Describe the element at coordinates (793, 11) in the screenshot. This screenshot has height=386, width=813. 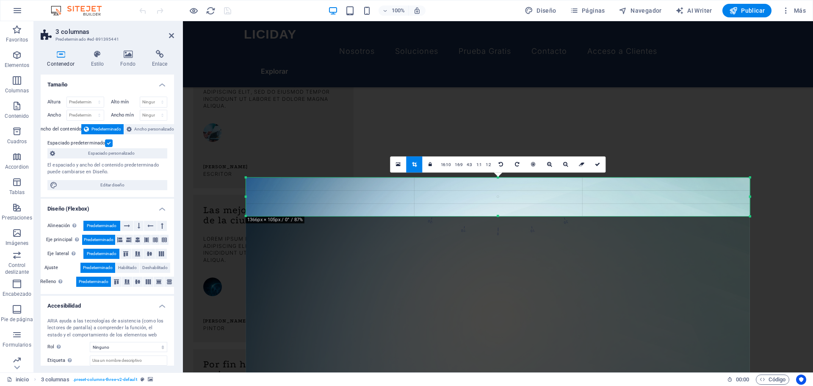
I see `button: Más` at that location.